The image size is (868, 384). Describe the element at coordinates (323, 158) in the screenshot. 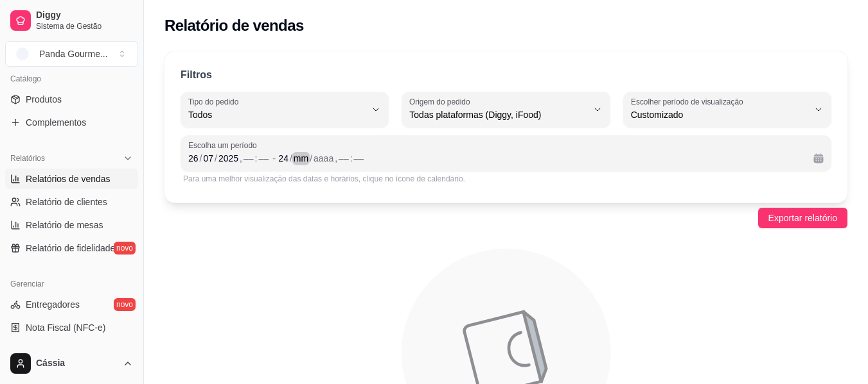

I see `div: ano, Data final,` at that location.